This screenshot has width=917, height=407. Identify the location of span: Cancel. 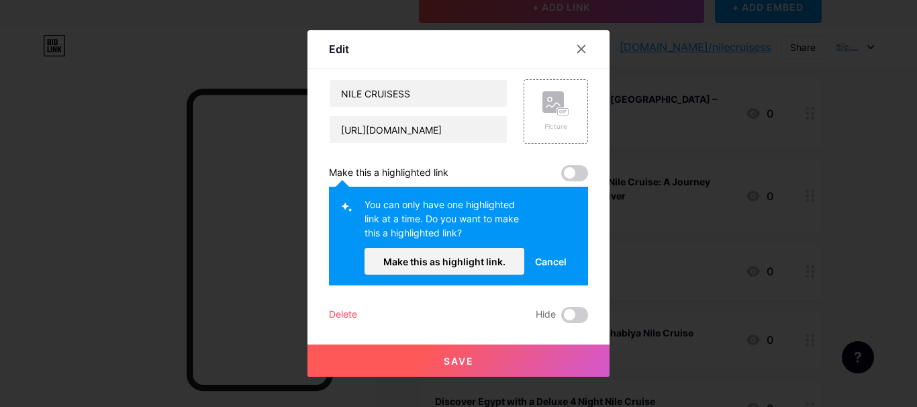
(551, 261).